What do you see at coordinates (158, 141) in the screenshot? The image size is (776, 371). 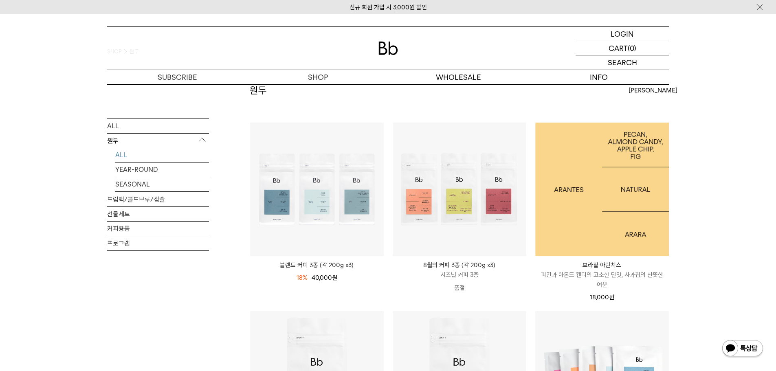 I see `p: 원두` at bounding box center [158, 141].